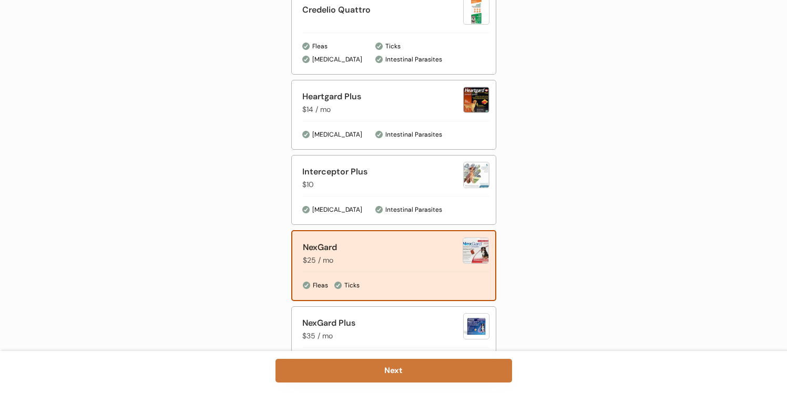 This screenshot has width=787, height=393. What do you see at coordinates (383, 10) in the screenshot?
I see `div: Credelio Quattro` at bounding box center [383, 10].